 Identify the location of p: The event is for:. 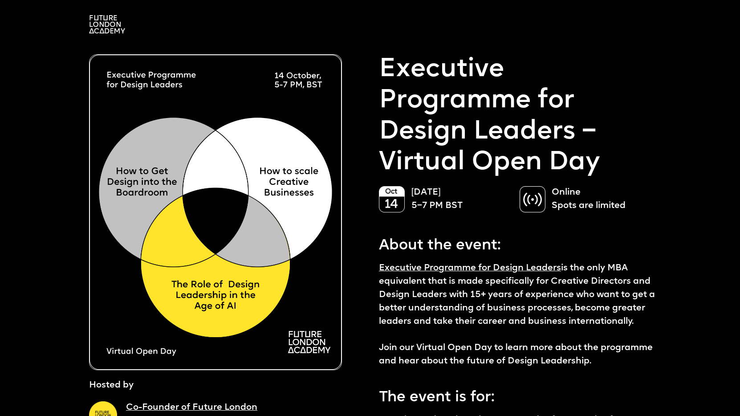
(519, 395).